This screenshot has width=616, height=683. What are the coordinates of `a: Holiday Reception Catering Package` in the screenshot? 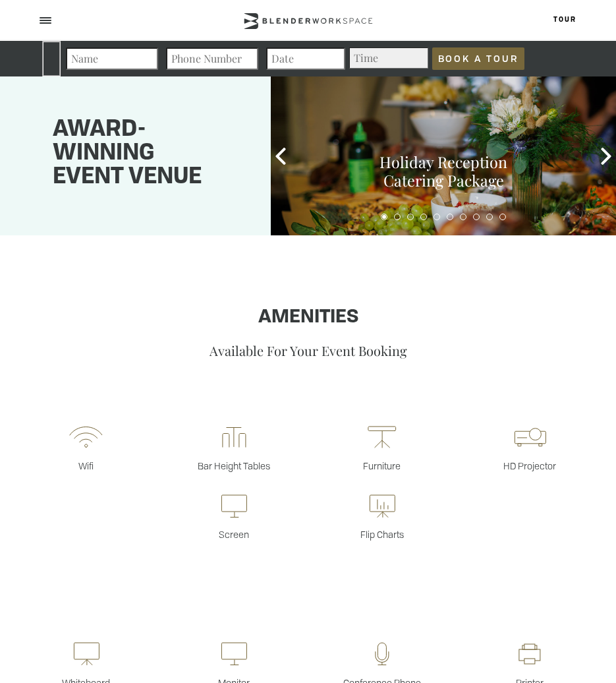 It's located at (444, 171).